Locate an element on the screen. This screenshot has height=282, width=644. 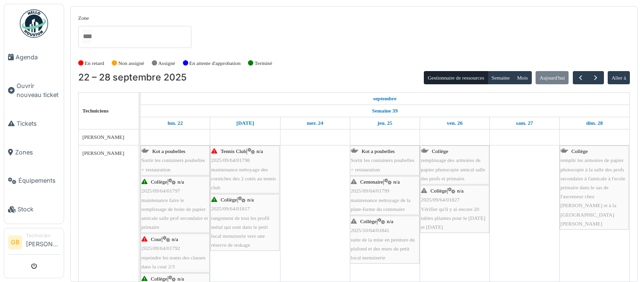
div: Technicien is located at coordinates (43, 236).